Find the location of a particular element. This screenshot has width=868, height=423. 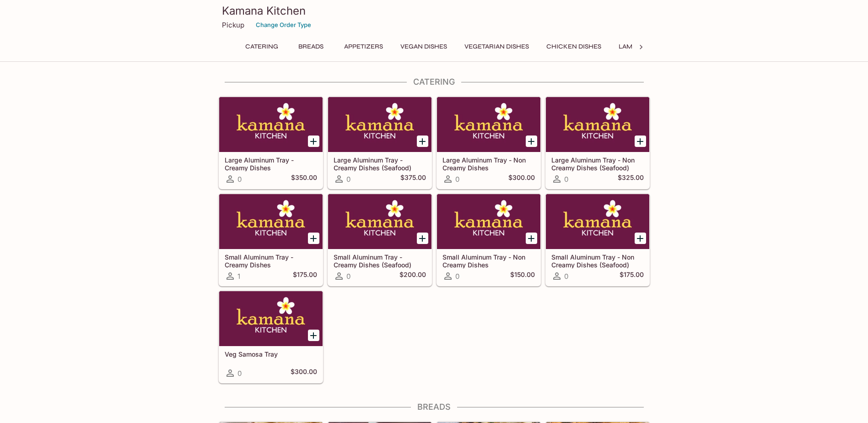

h5: Small Aluminum Tray - Non Creamy Dishes is located at coordinates (489, 261).